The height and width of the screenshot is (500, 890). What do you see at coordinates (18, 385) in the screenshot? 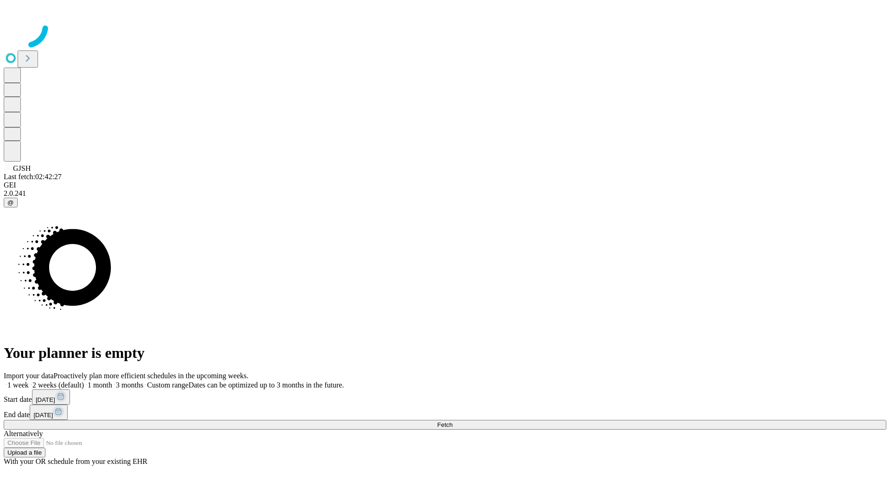
I see `span: 1 week` at bounding box center [18, 385].